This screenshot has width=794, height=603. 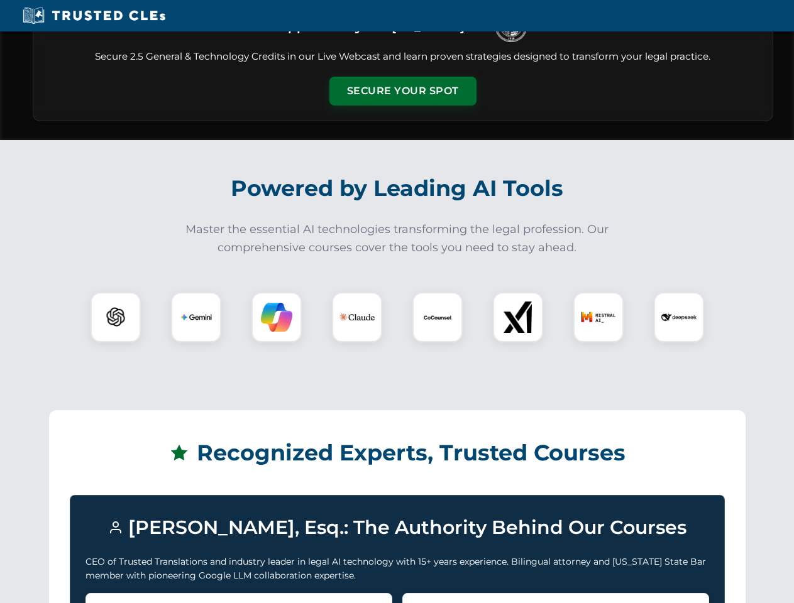 What do you see at coordinates (598, 317) in the screenshot?
I see `img: Mistral AI Logo` at bounding box center [598, 317].